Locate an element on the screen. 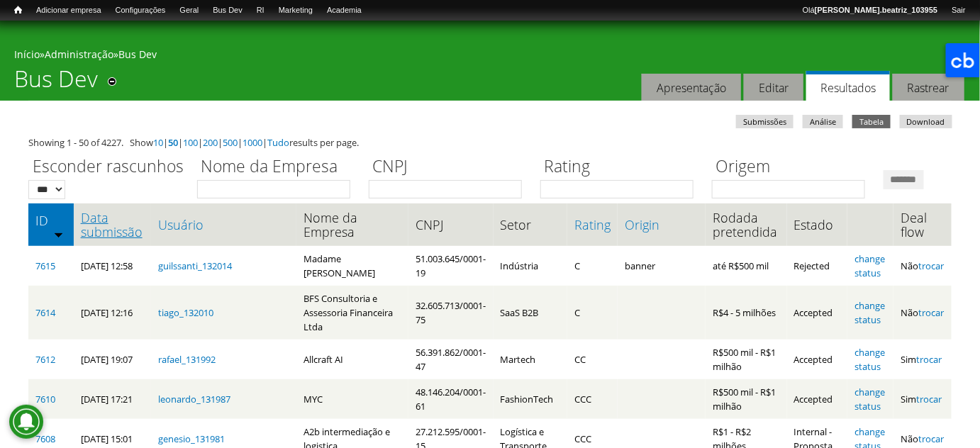 This screenshot has width=980, height=448. a: 1000 is located at coordinates (253, 142).